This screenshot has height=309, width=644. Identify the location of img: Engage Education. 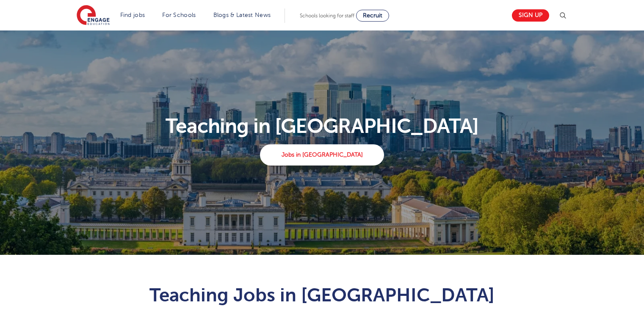
(93, 16).